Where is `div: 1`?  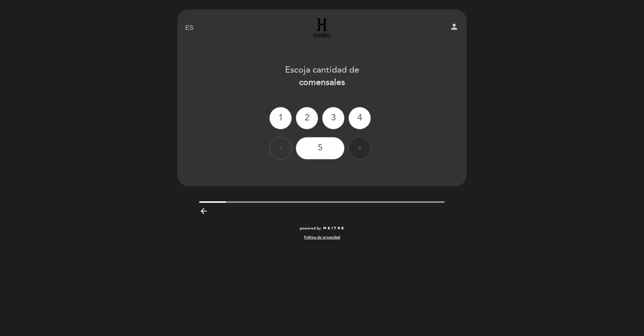
div: 1 is located at coordinates (280, 118).